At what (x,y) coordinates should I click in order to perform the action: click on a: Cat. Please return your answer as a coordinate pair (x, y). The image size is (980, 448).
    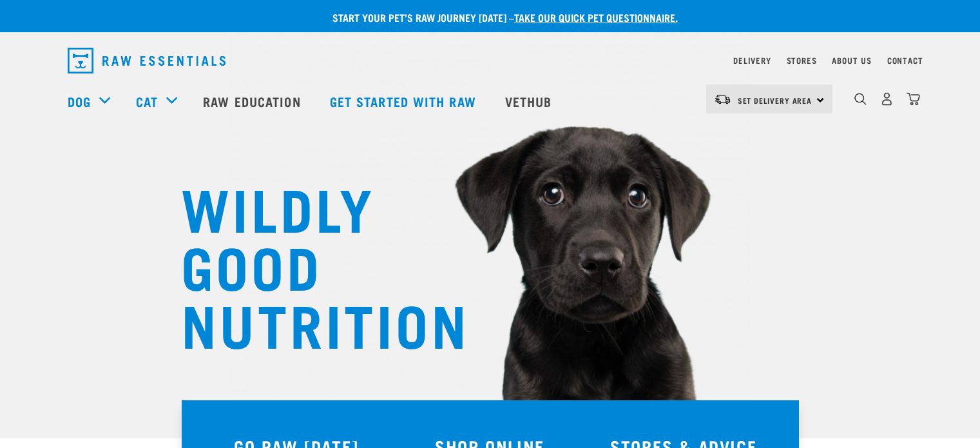
    Looking at the image, I should click on (147, 102).